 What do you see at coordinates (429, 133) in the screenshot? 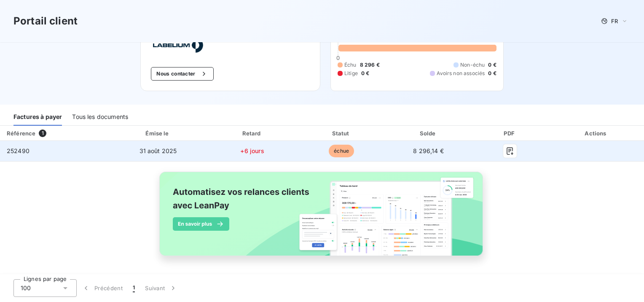
I see `div: Solde` at bounding box center [429, 133].